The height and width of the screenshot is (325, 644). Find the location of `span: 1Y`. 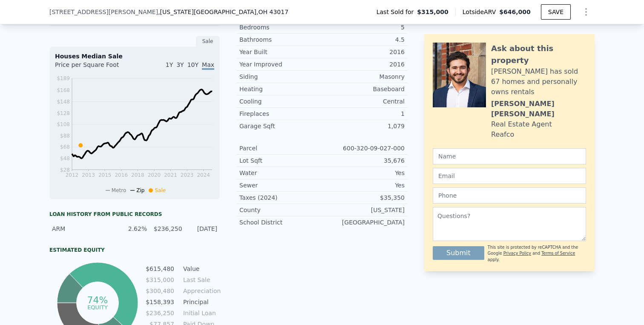

span: 1Y is located at coordinates (169, 65).